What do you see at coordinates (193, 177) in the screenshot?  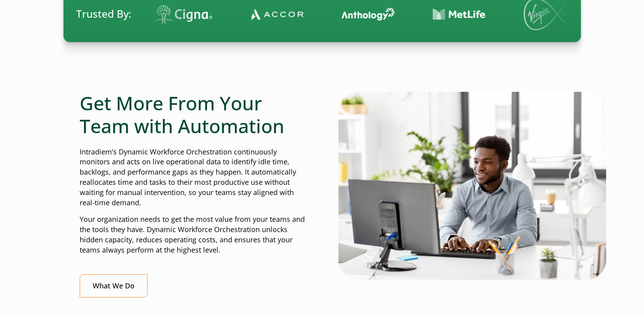 I see `p: Intradiem’s Dynamic Workforce Orchestration continuously monitors and acts on live operational da...` at bounding box center [193, 177].